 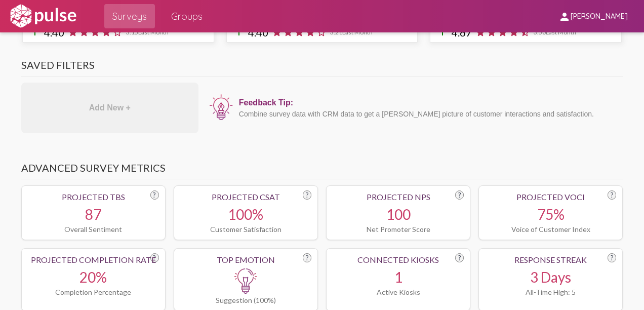 What do you see at coordinates (398, 259) in the screenshot?
I see `div: Connected Kiosks` at bounding box center [398, 259].